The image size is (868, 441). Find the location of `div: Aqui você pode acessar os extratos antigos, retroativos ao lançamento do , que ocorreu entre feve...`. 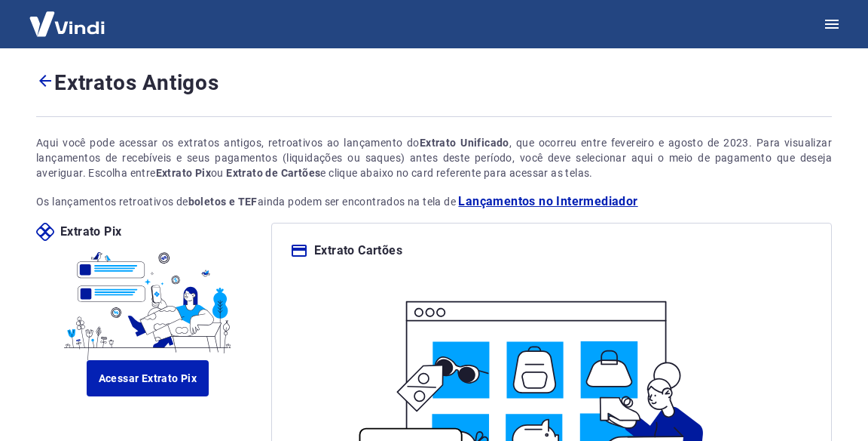

div: Aqui você pode acessar os extratos antigos, retroativos ao lançamento do , que ocorreu entre feve... is located at coordinates (434, 158).